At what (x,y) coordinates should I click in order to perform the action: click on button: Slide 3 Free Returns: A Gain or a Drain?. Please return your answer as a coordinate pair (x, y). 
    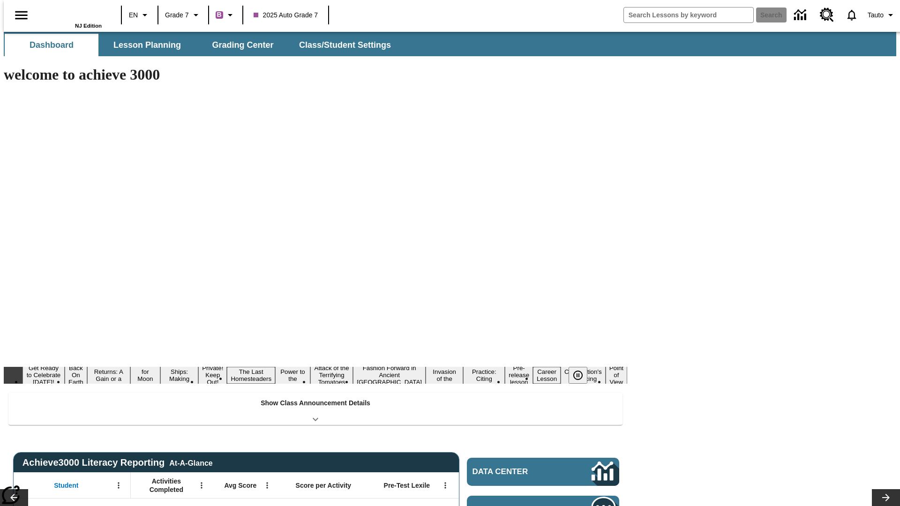
    Looking at the image, I should click on (109, 375).